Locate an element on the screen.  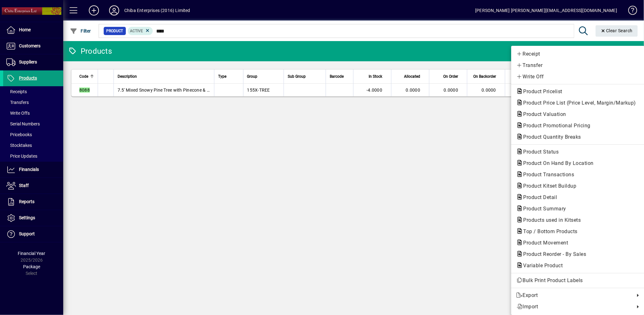
span: Product Reorder - By Sales is located at coordinates (553, 254).